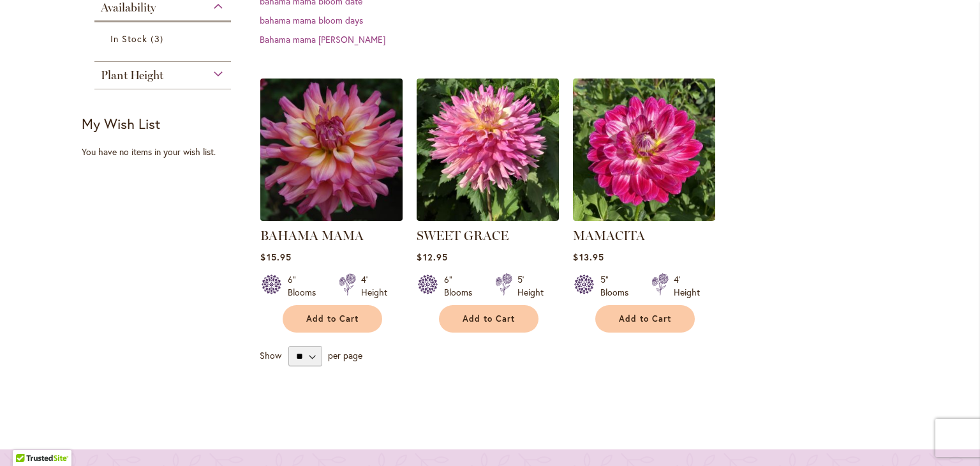  I want to click on a: MAMACITA, so click(609, 236).